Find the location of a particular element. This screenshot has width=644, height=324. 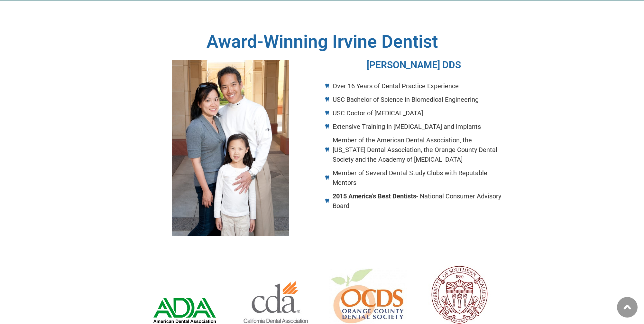

img: Stan Chien Expert Dentist Near Me is located at coordinates (231, 148).